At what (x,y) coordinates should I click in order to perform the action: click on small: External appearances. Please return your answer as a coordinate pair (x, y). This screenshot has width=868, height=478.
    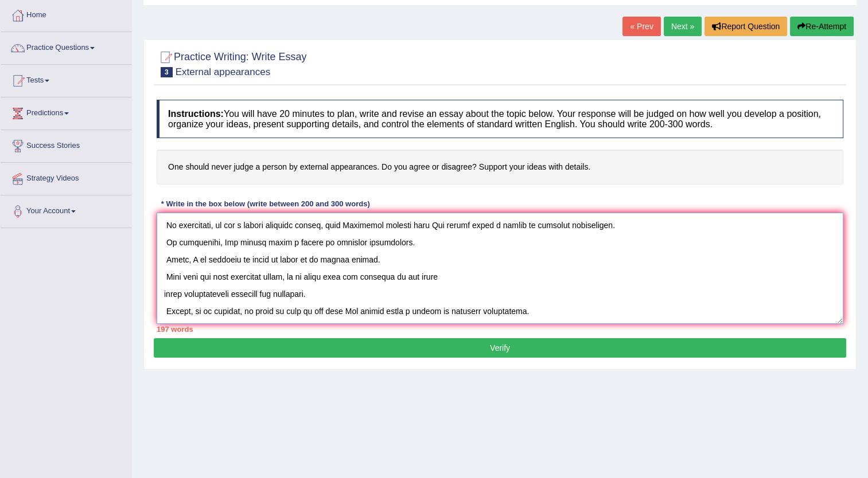
    Looking at the image, I should click on (222, 72).